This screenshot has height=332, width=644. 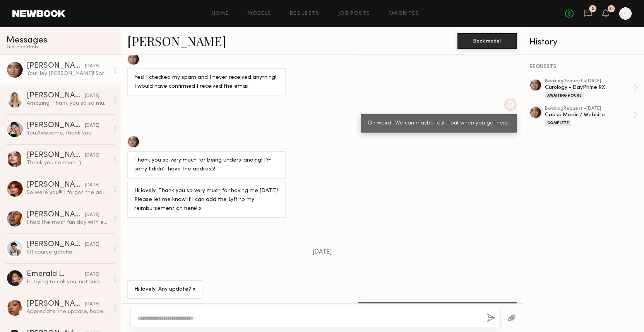 What do you see at coordinates (26, 40) in the screenshot?
I see `span: Messages` at bounding box center [26, 40].